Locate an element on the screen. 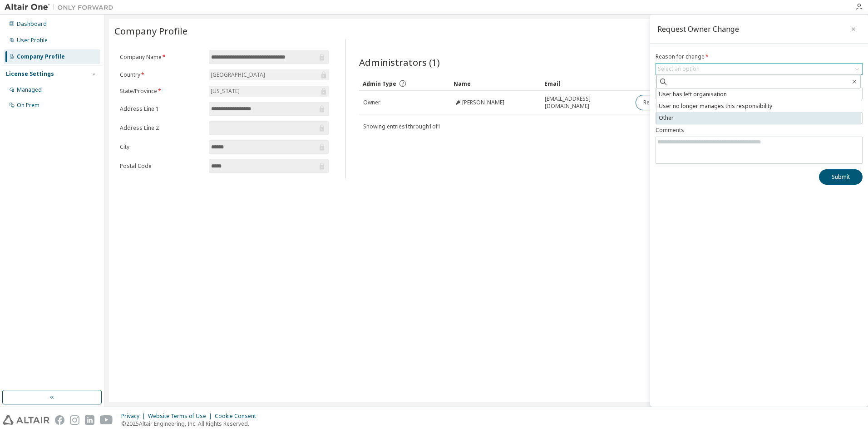 The height and width of the screenshot is (433, 868). label: Address Line 1 is located at coordinates (162, 109).